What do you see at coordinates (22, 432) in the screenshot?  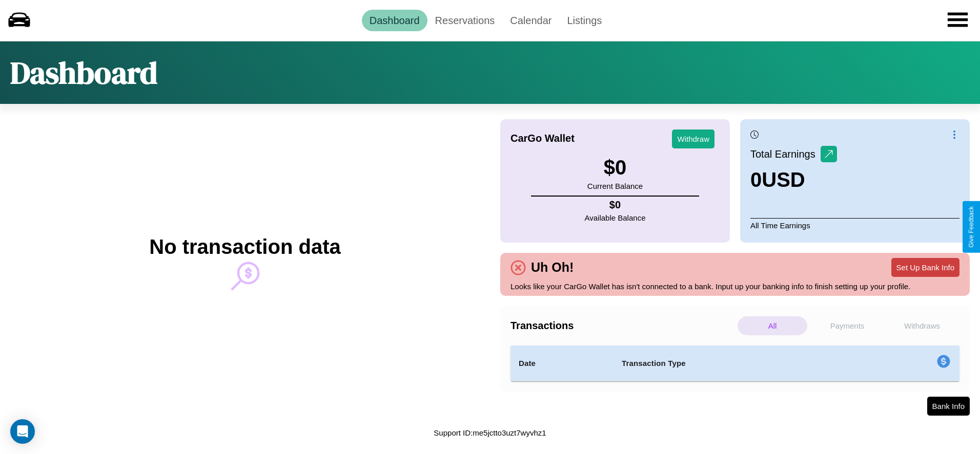 I see `div: Open Intercom Messenger` at bounding box center [22, 432].